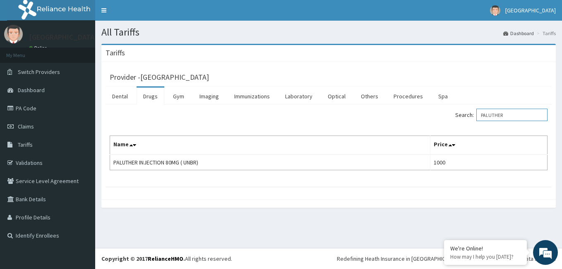  I want to click on a: RelianceHMO, so click(166, 259).